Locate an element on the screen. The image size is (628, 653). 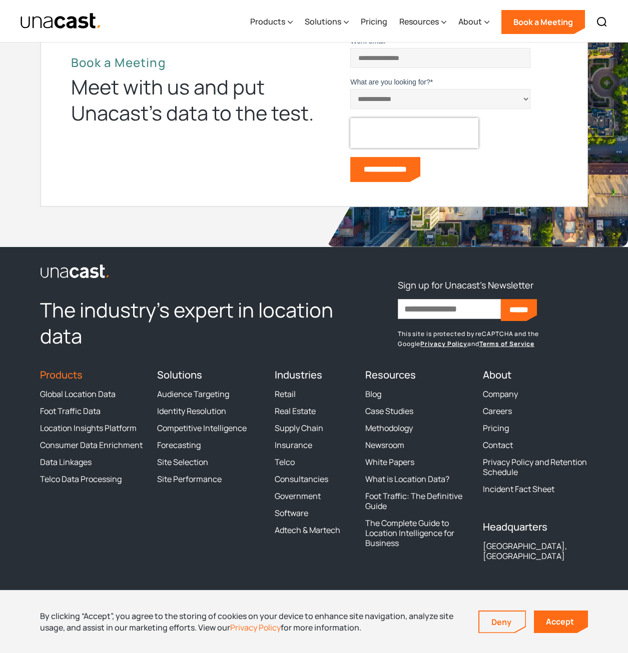
a: Accept is located at coordinates (561, 622).